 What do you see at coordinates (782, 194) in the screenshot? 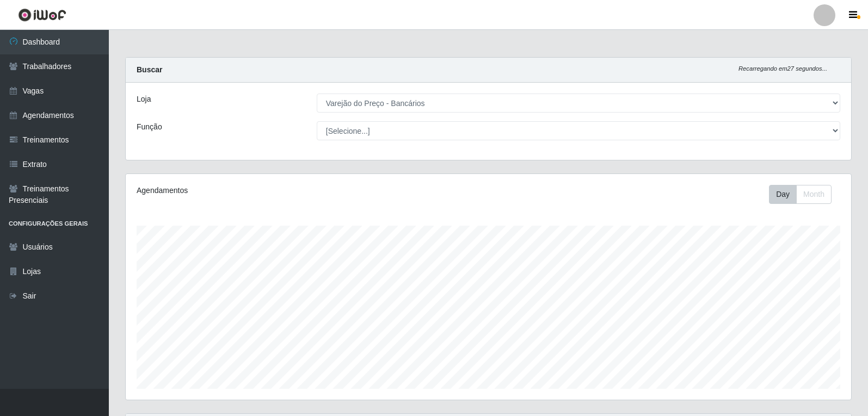
I see `button: Day` at bounding box center [782, 194].